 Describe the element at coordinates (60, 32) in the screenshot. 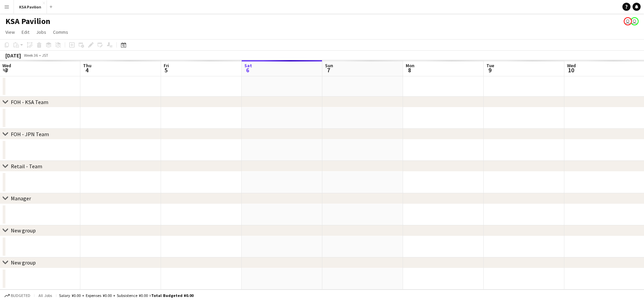

I see `span: Comms` at that location.